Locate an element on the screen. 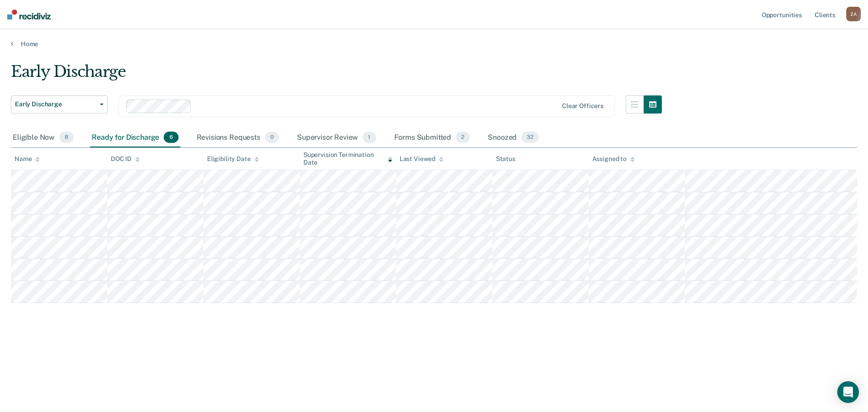 This screenshot has width=868, height=412. div: Clear officers is located at coordinates (583, 106).